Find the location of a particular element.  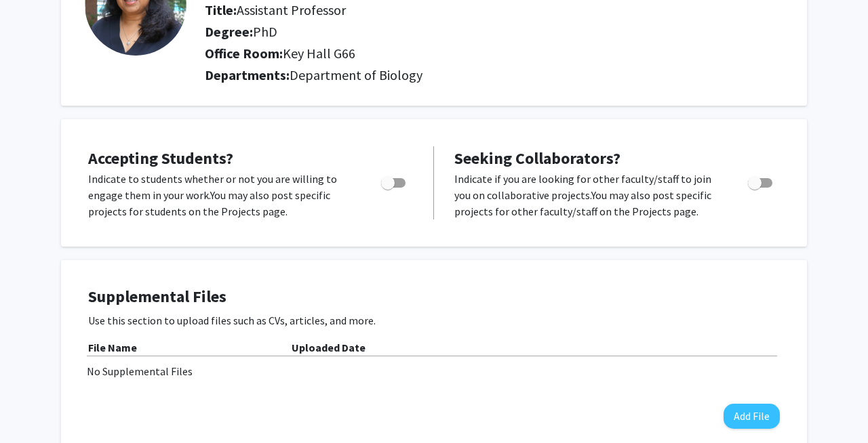

span: Department of Biology is located at coordinates (356, 74).